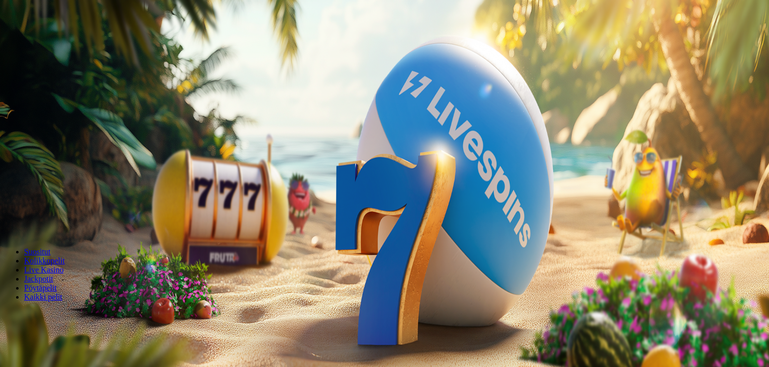 This screenshot has width=769, height=367. What do you see at coordinates (44, 260) in the screenshot?
I see `span: Kolikkopelit` at bounding box center [44, 260].